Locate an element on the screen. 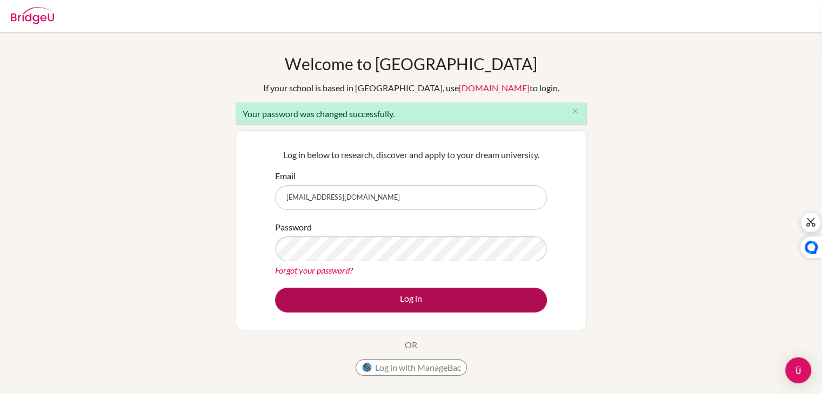  div: Open Intercom Messenger is located at coordinates (798, 371).